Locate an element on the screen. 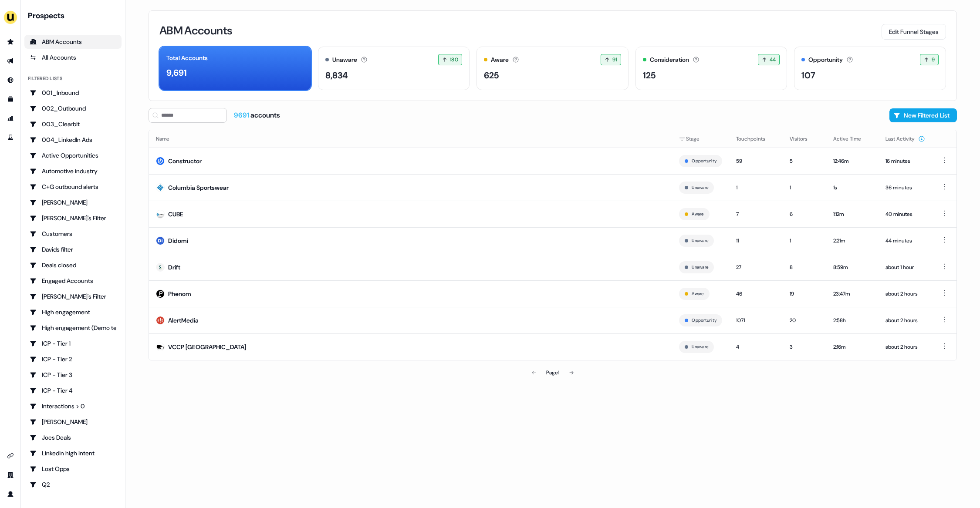 The image size is (980, 508). div: 001_Inbound is located at coordinates (72, 93).